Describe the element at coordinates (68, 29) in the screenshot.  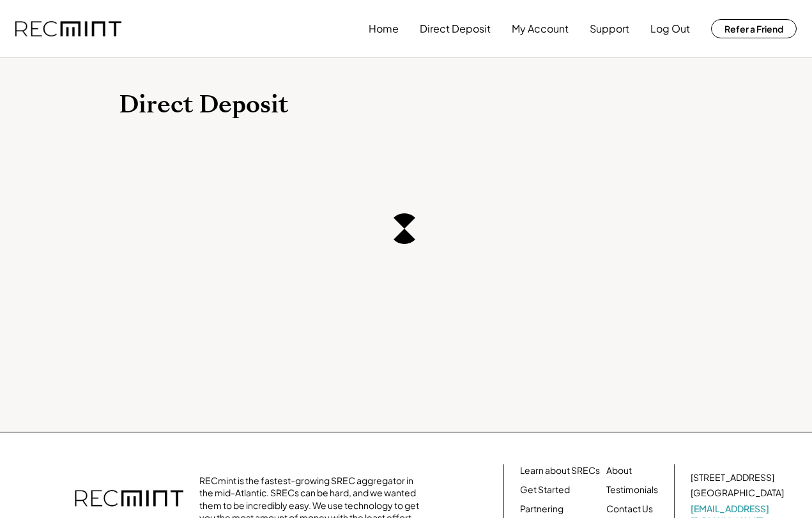
I see `img: recmint-logotype%403x.png` at that location.